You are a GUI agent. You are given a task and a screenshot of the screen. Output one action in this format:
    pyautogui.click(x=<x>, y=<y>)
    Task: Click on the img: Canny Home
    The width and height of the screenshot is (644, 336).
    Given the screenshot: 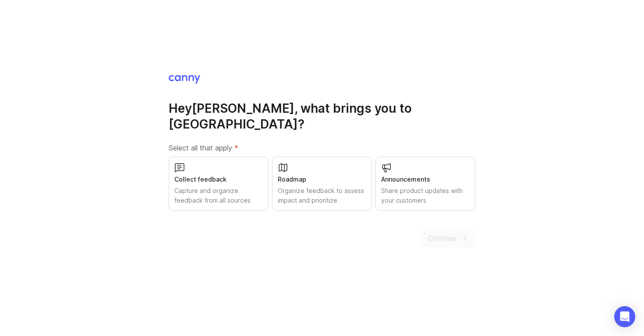 What is the action you would take?
    pyautogui.click(x=184, y=79)
    